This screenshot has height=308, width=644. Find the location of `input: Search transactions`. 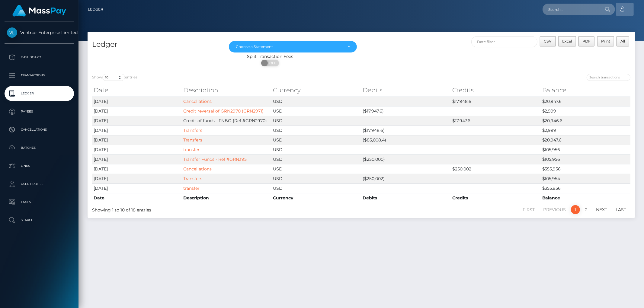

input: Search transactions is located at coordinates (608, 78).